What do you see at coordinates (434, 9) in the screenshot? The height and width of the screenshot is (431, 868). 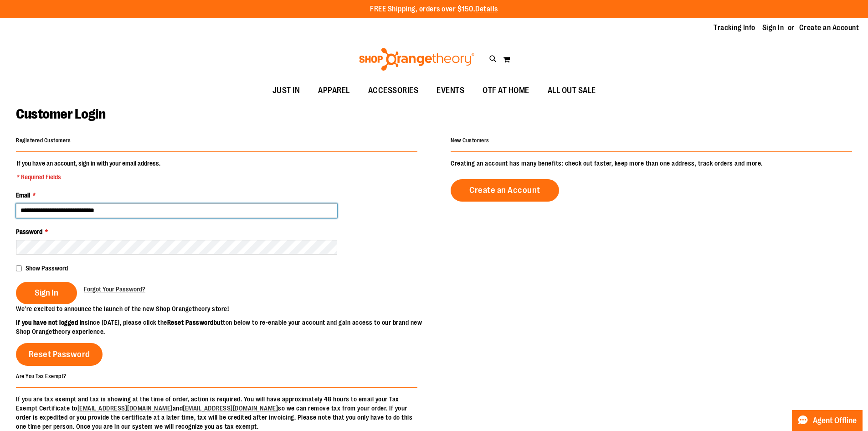 I see `p: FREE Shipping, orders over $150.` at bounding box center [434, 9].